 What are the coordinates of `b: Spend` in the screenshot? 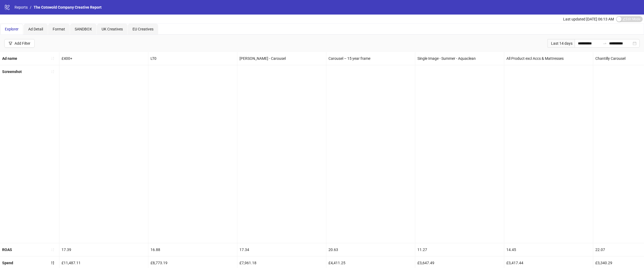 It's located at (7, 263).